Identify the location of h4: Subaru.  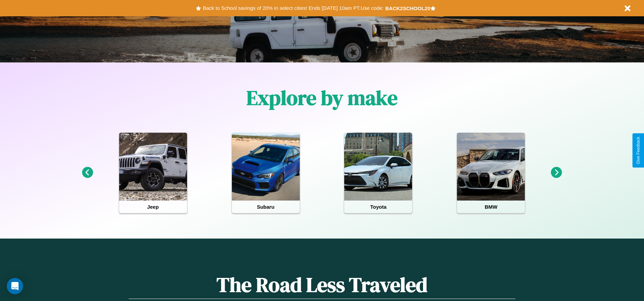
(266, 207).